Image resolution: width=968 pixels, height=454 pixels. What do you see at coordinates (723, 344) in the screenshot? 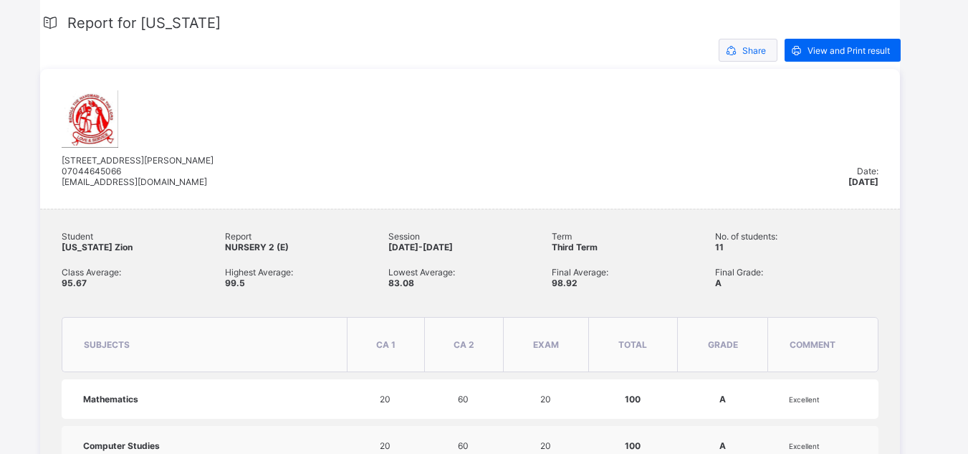
I see `span: grade` at bounding box center [723, 344].